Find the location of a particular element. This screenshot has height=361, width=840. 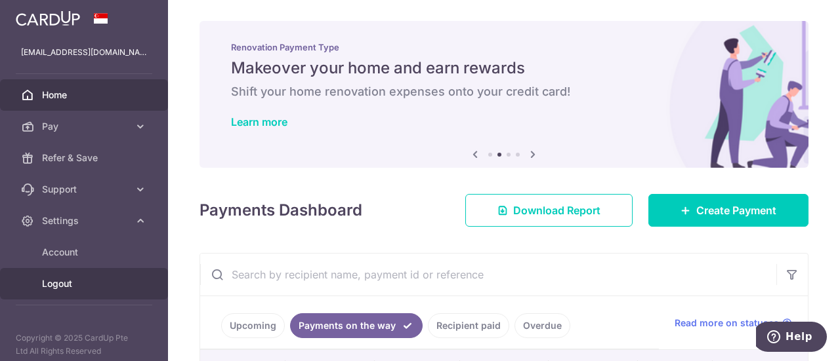

span: Logout is located at coordinates (85, 284).